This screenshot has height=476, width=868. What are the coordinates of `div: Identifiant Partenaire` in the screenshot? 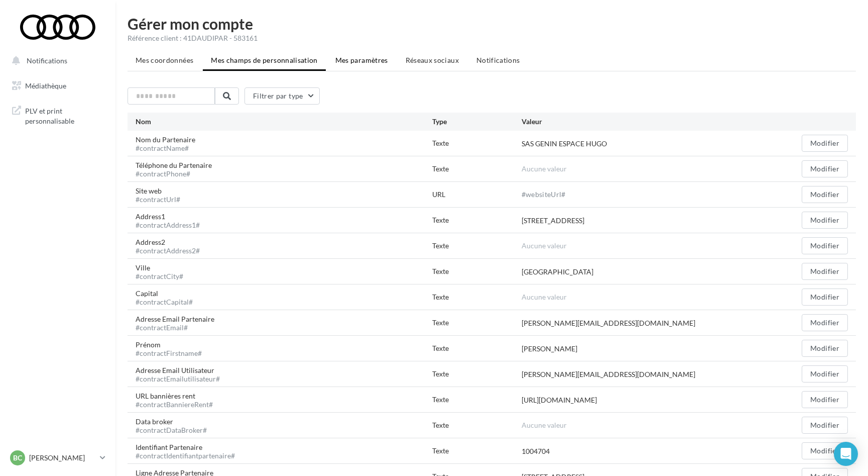 It's located at (189, 451).